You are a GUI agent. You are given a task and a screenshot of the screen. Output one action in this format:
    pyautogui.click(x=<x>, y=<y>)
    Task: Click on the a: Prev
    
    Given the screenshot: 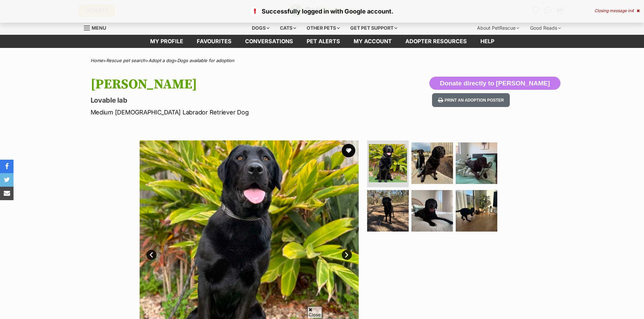 What is the action you would take?
    pyautogui.click(x=152, y=255)
    